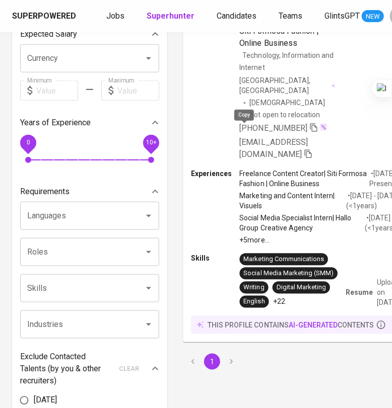 The image size is (392, 408). Describe the element at coordinates (55, 123) in the screenshot. I see `p: Years of Experience` at that location.